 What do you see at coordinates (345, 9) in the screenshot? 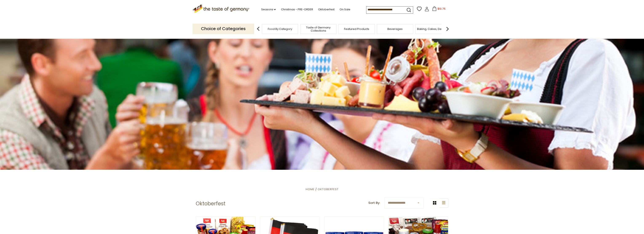
I see `a: On Sale` at bounding box center [345, 9].